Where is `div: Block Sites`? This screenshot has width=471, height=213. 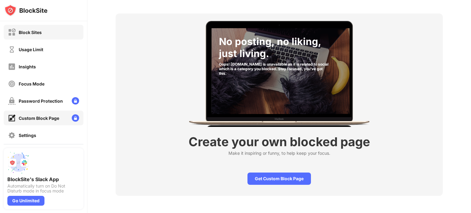
div: Block Sites is located at coordinates (30, 32).